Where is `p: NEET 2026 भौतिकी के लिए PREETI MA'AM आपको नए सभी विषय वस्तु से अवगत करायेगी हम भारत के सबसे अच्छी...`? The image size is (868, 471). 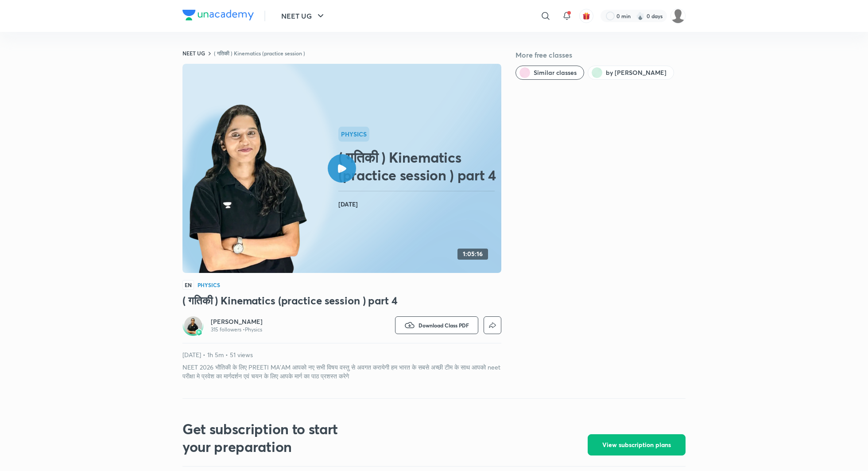
p: NEET 2026 भौतिकी के लिए PREETI MA'AM आपको नए सभी विषय वस्तु से अवगत करायेगी हम भारत के सबसे अच्छी... is located at coordinates (342, 372).